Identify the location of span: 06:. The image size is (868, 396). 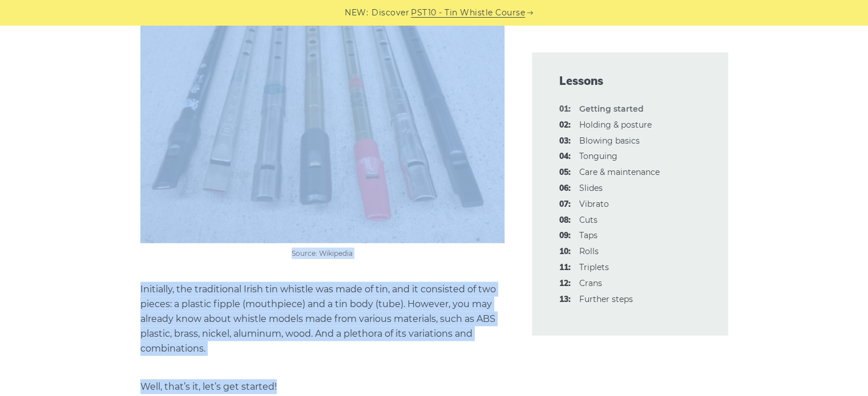
(565, 189).